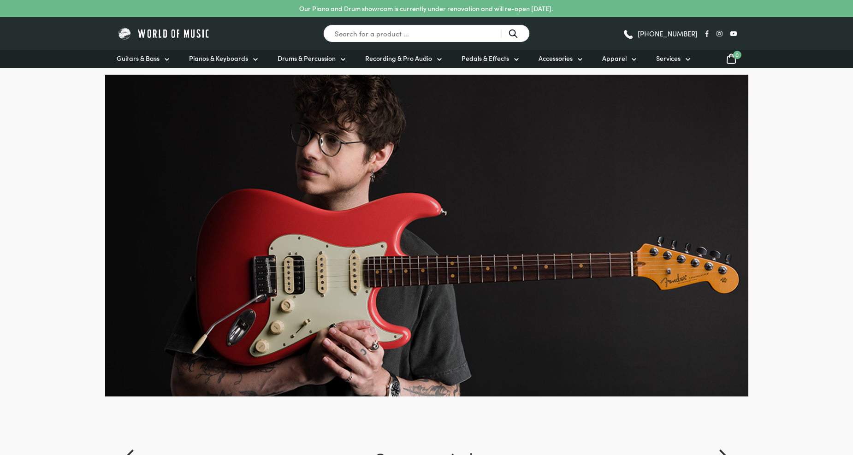  I want to click on input: Search for a product ..., so click(427, 33).